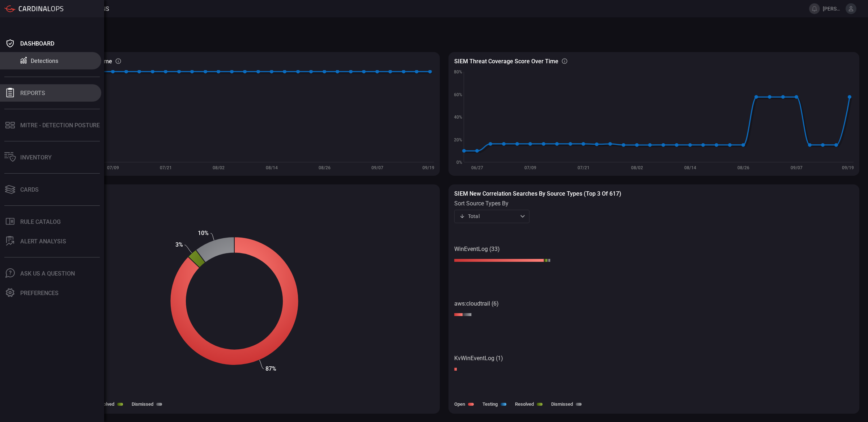 This screenshot has width=868, height=422. What do you see at coordinates (29, 190) in the screenshot?
I see `div: Cards` at bounding box center [29, 190].